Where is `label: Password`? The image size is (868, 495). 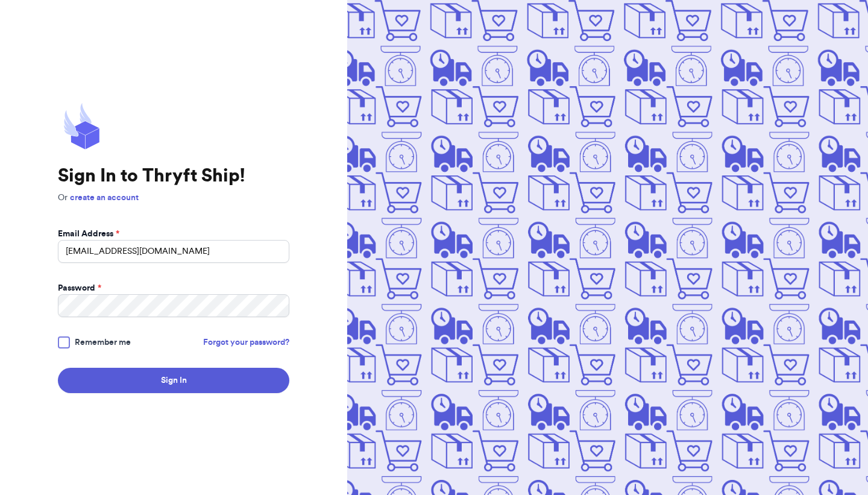 label: Password is located at coordinates (79, 288).